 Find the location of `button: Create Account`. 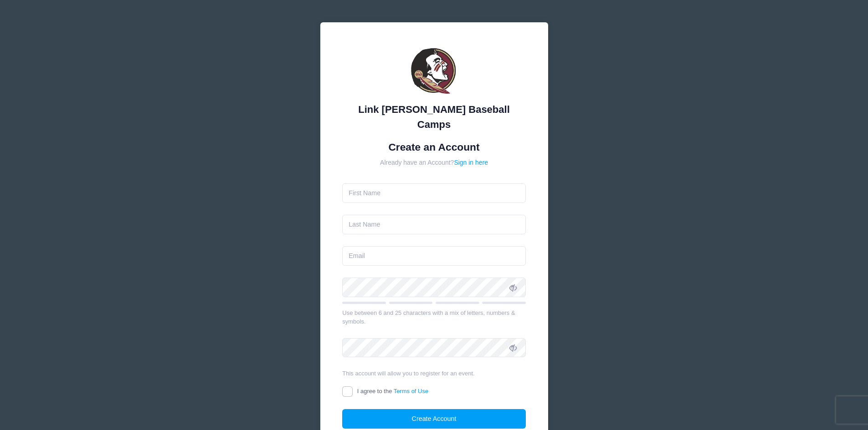

button: Create Account is located at coordinates (434, 419).